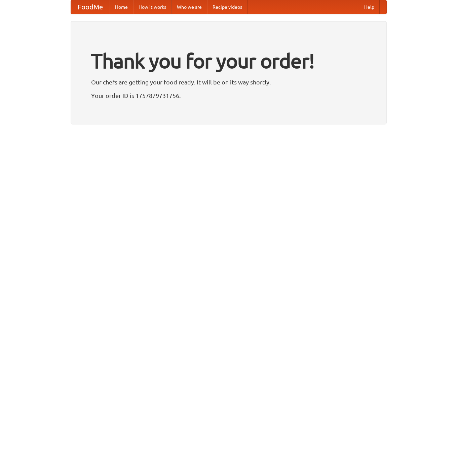 The height and width of the screenshot is (476, 457). Describe the element at coordinates (369, 7) in the screenshot. I see `a: Help` at that location.